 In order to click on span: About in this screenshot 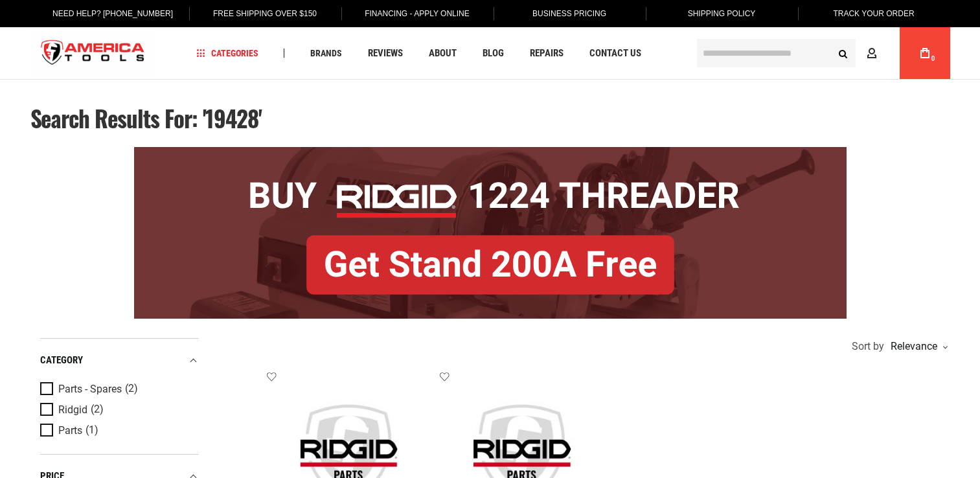, I will do `click(442, 53)`.